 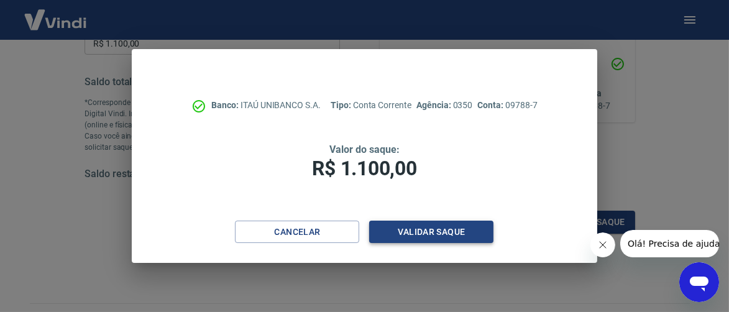 I want to click on span: Conta:, so click(x=491, y=105).